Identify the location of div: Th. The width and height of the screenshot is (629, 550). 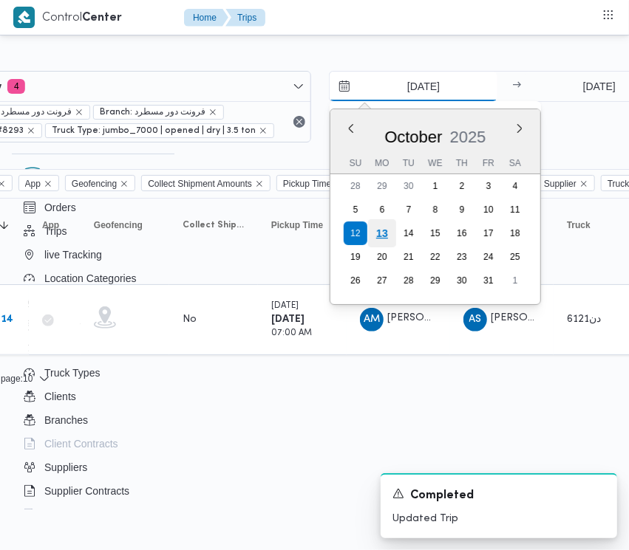
(462, 163).